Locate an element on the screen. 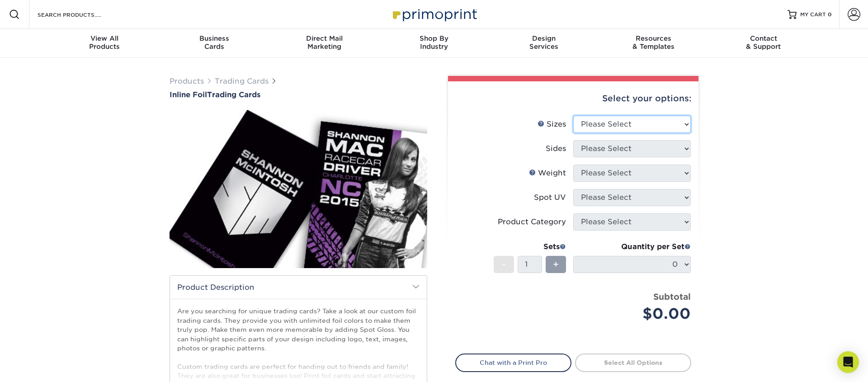  a: Select All Options is located at coordinates (633, 363).